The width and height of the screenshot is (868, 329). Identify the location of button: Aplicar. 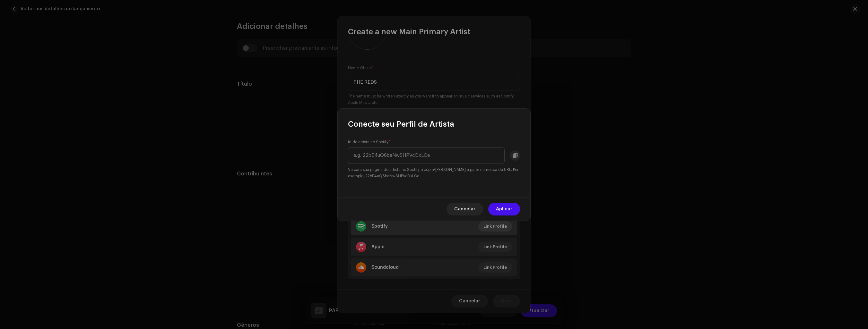
(504, 209).